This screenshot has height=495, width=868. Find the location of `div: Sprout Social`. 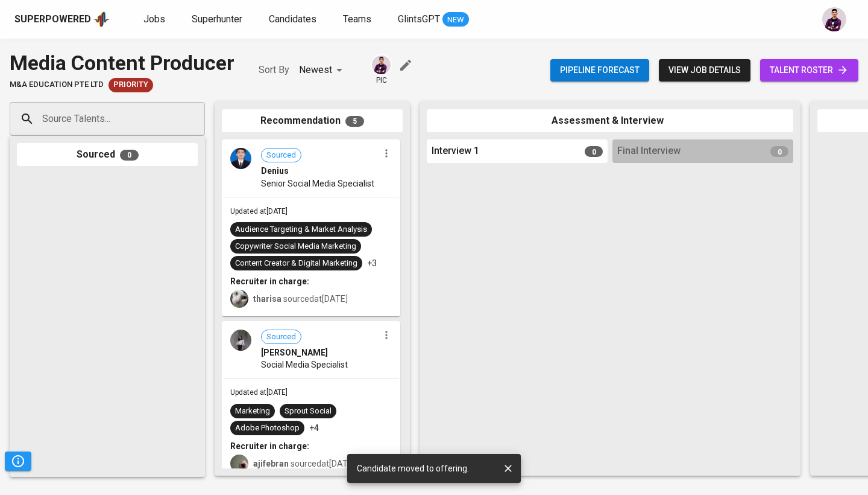

div: Sprout Social is located at coordinates (308, 411).